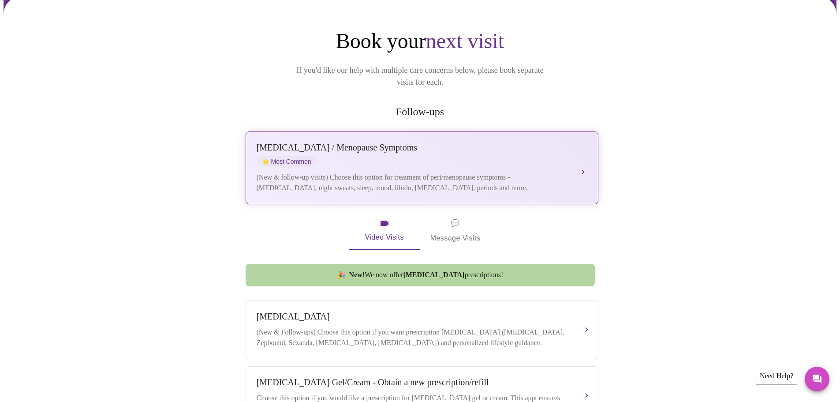 Image resolution: width=840 pixels, height=402 pixels. Describe the element at coordinates (427, 275) in the screenshot. I see `span: We now offer prescriptions!` at that location.